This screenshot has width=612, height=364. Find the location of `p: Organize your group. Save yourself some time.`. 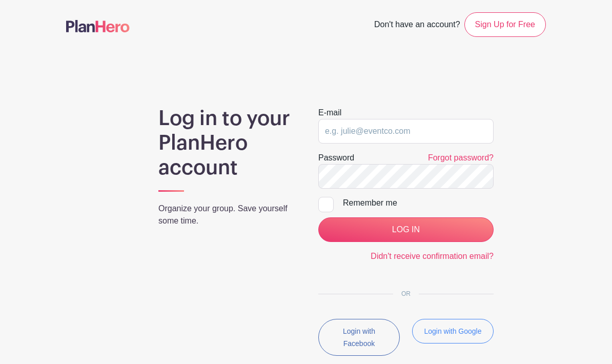

p: Organize your group. Save yourself some time. is located at coordinates (227, 215).